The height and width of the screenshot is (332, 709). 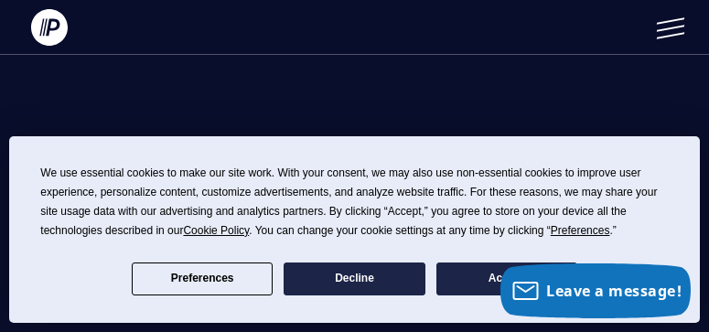 What do you see at coordinates (614, 291) in the screenshot?
I see `span: Leave a message!` at bounding box center [614, 291].